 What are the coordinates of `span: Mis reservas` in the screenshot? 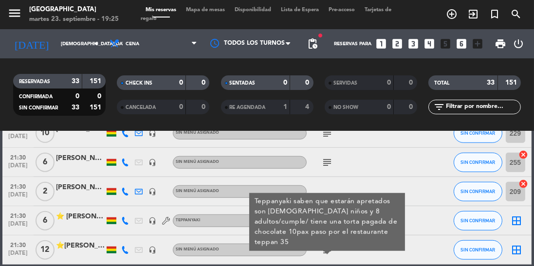 It's located at (161, 10).